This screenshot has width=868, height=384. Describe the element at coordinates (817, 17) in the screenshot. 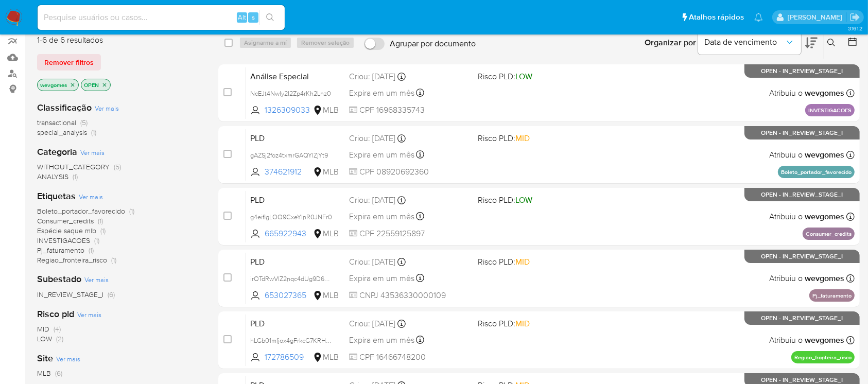

I see `p: weverton.gomes@mercadopago.com.br` at that location.